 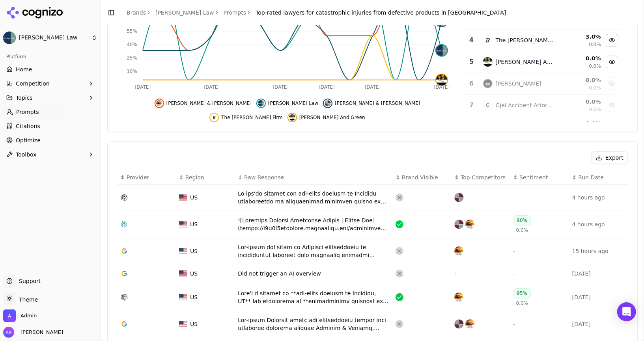 I want to click on tr: 7GGjel Accident Attorneys0.0%0.0%Show gjel accident attorneys data, so click(x=543, y=105).